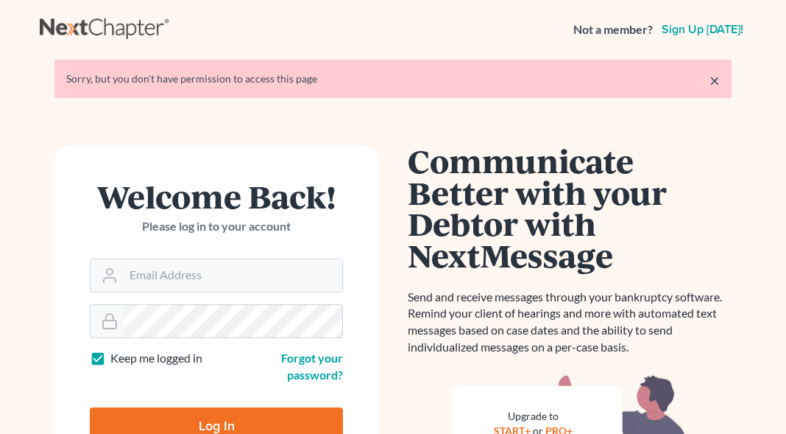  I want to click on p: Please log in to your account, so click(216, 226).